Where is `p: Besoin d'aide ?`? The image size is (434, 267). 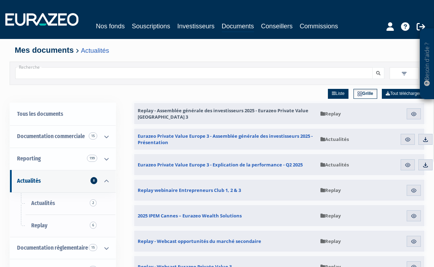 p: Besoin d'aide ? is located at coordinates (427, 64).